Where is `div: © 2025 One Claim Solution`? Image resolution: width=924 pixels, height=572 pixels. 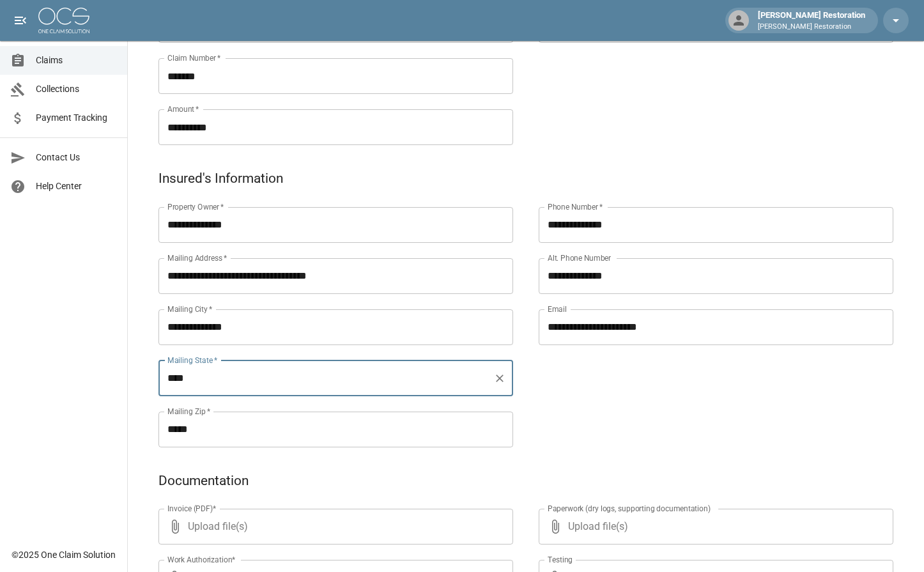
div: © 2025 One Claim Solution is located at coordinates (63, 555).